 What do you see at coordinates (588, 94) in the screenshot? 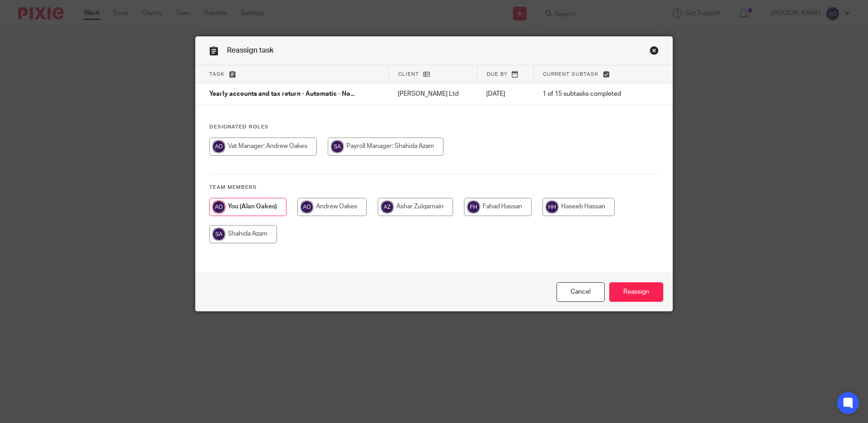
I see `td: 1 of 15 subtasks completed` at bounding box center [588, 94].